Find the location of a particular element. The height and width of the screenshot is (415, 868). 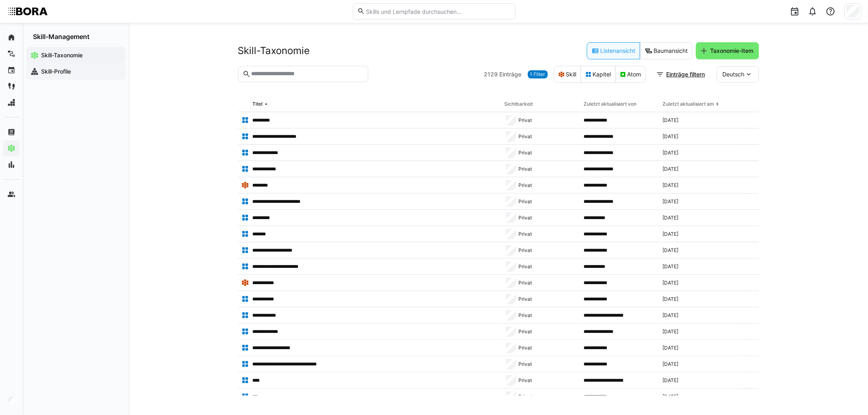

h2: Skill-Taxonomie is located at coordinates (274, 51).